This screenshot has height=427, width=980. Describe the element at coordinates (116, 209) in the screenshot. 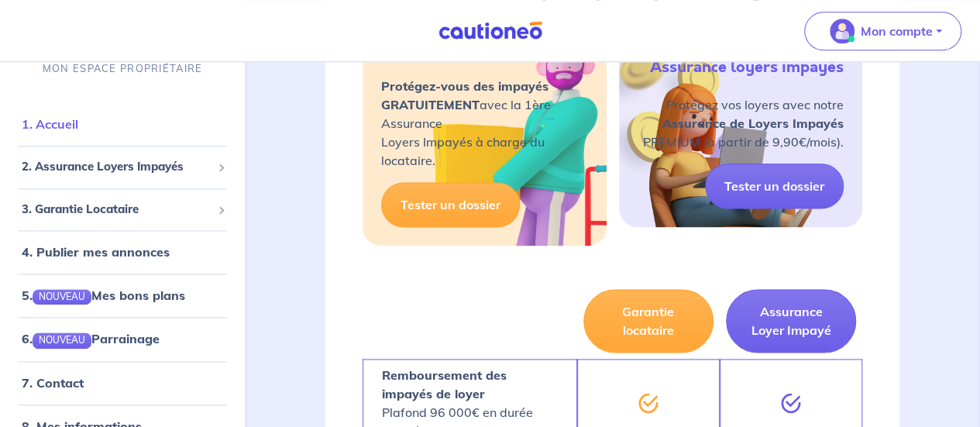

I see `span: 3. Garantie Locataire` at that location.